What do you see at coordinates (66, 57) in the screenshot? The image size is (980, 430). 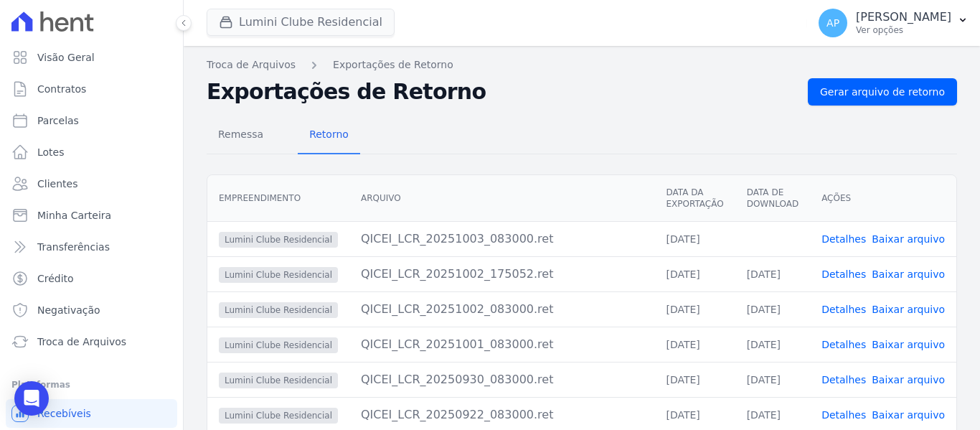 I see `span: Visão Geral` at bounding box center [66, 57].